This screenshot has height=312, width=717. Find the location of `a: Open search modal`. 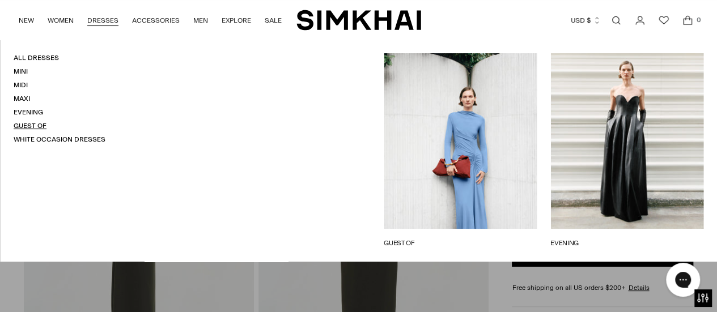

a: Open search modal is located at coordinates (616, 20).